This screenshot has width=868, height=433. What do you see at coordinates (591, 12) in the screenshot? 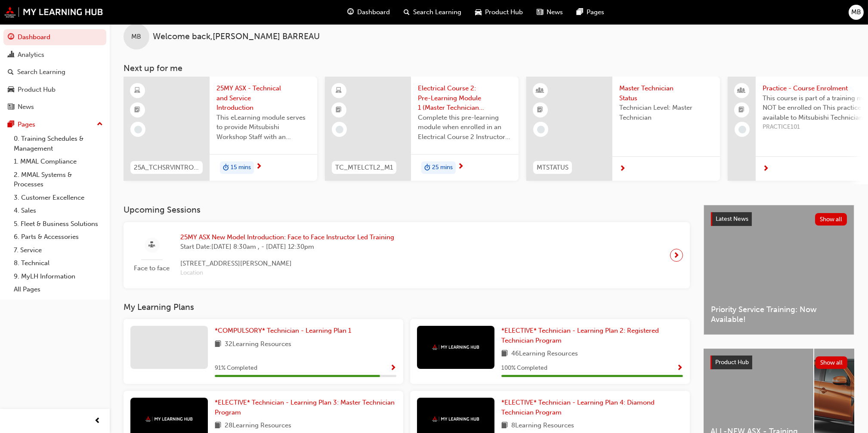
I see `a: pages-iconPages` at bounding box center [591, 12].